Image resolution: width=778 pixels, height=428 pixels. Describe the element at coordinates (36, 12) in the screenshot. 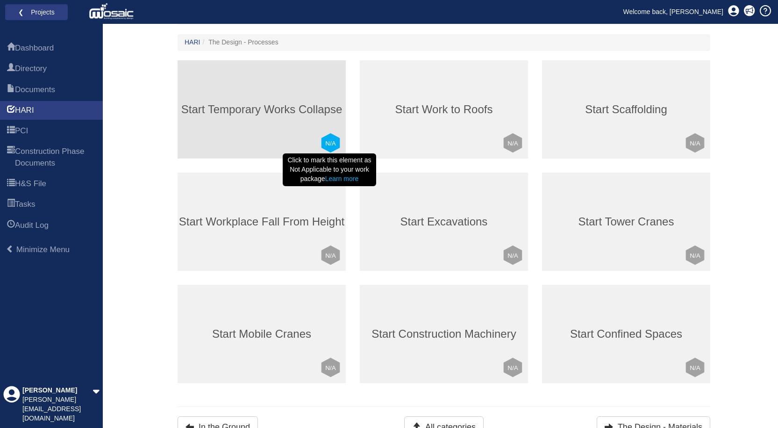

I see `a: ❮ Projects` at that location.